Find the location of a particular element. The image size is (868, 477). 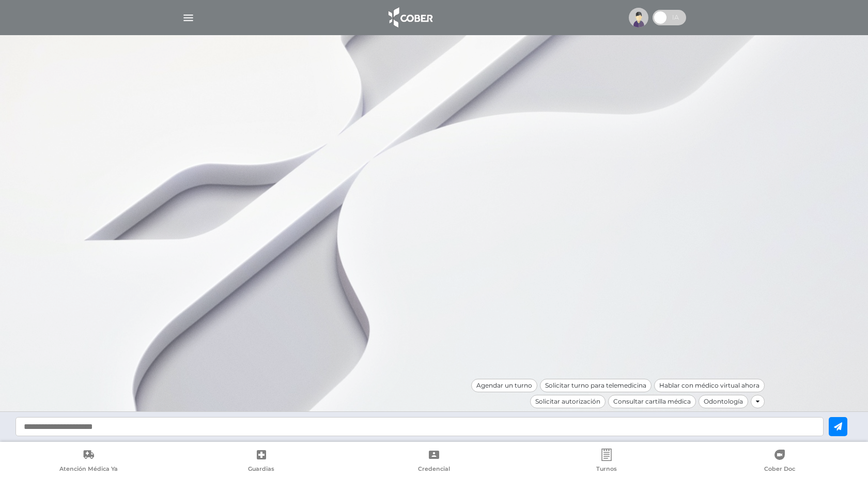

span: Credencial is located at coordinates (434, 470).